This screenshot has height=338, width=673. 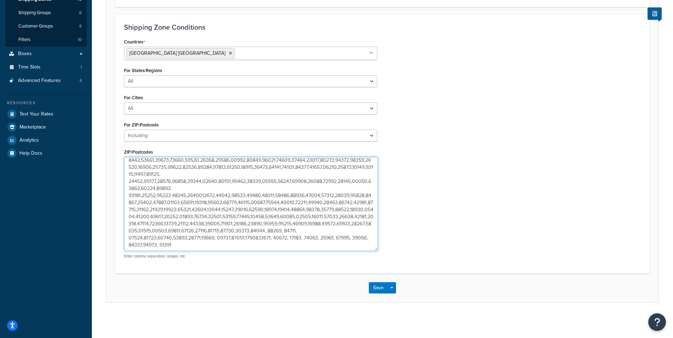 What do you see at coordinates (81, 67) in the screenshot?
I see `span: 1` at bounding box center [81, 67].